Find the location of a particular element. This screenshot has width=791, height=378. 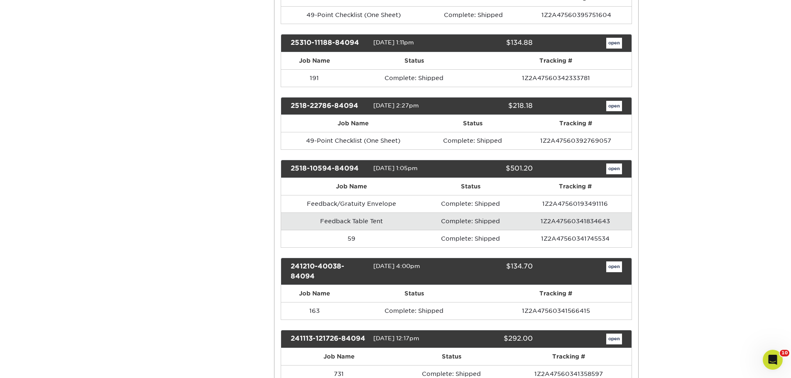

td: 1Z2A47560395751604 is located at coordinates (577, 15).